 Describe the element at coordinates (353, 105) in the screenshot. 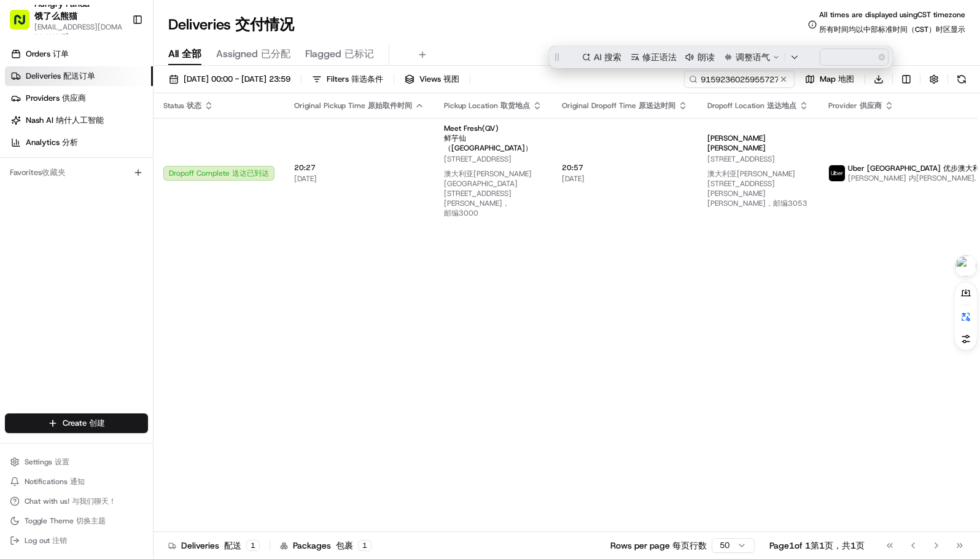

I see `span: Original Pickup Time` at that location.